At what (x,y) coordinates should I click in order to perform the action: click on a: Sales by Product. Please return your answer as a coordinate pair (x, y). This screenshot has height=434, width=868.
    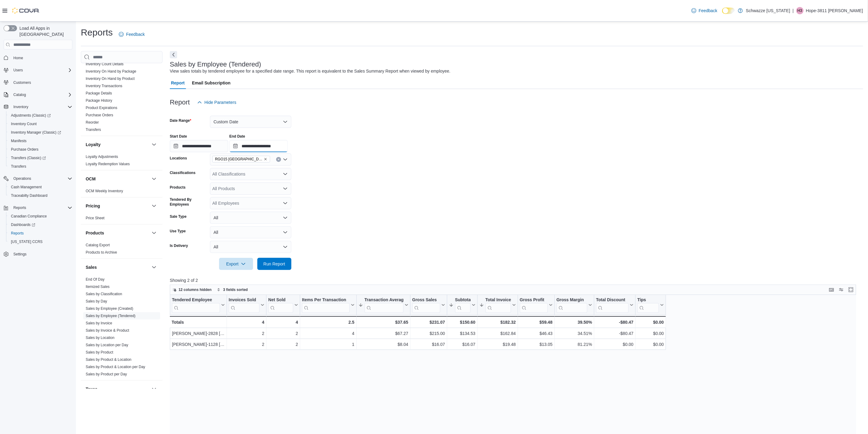
    Looking at the image, I should click on (100, 352).